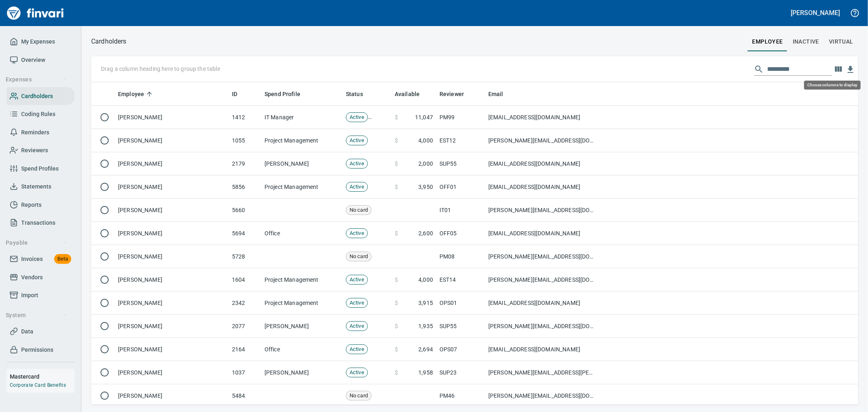 The width and height of the screenshot is (868, 412). Describe the element at coordinates (31, 259) in the screenshot. I see `span: Invoices` at that location.